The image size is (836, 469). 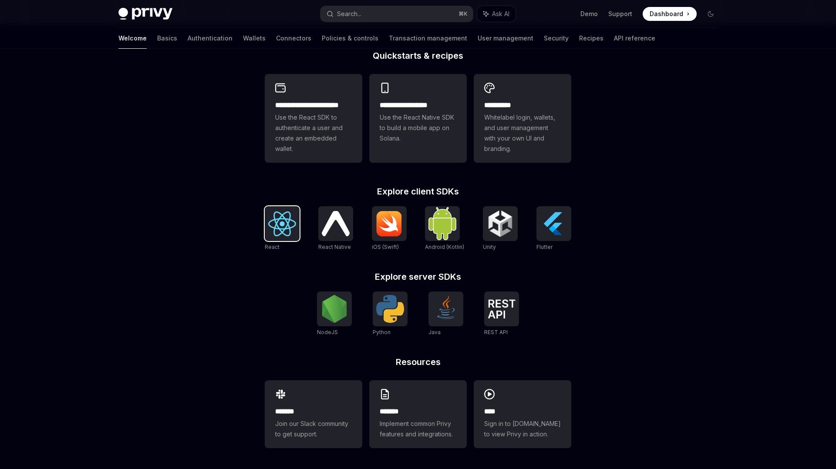 I want to click on button: Toggle dark mode, so click(x=711, y=14).